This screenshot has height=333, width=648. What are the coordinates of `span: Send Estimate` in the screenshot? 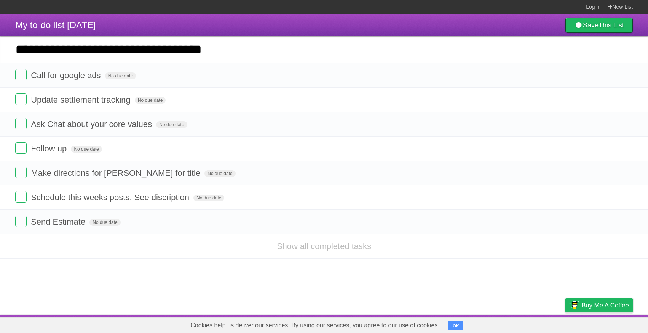 It's located at (59, 221).